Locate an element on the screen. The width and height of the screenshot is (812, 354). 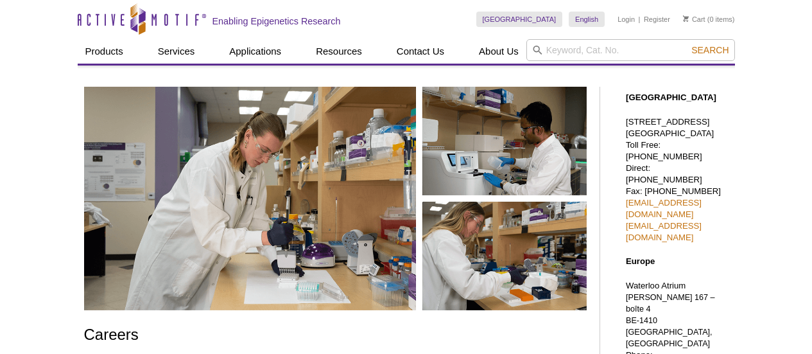
a: Services is located at coordinates (176, 51).